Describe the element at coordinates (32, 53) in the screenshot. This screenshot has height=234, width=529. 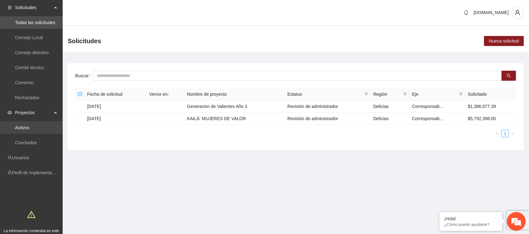
I see `a: Consejo directivo` at that location.